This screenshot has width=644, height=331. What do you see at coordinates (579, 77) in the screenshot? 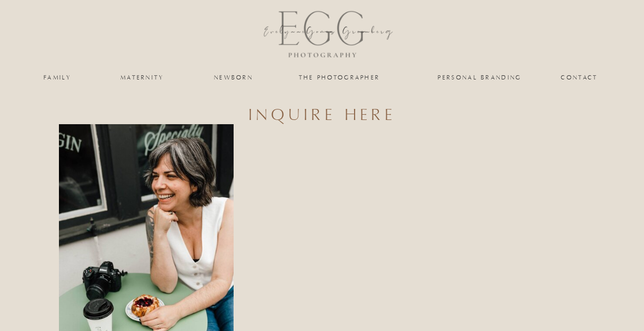
I see `nav: Contact` at bounding box center [579, 77].